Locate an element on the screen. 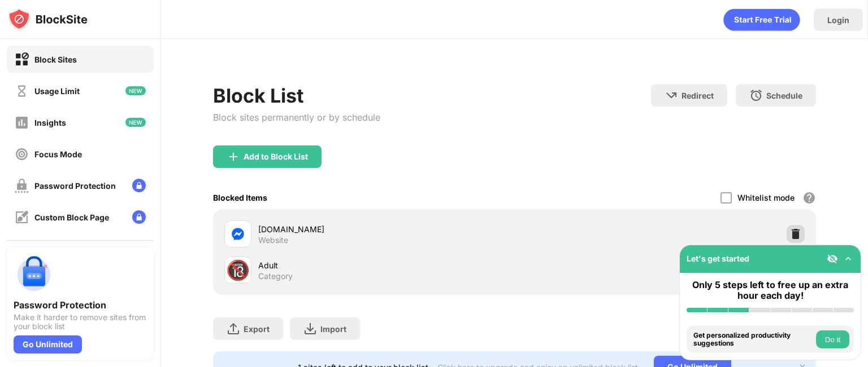 The width and height of the screenshot is (868, 367). div: Adult is located at coordinates (386, 265).